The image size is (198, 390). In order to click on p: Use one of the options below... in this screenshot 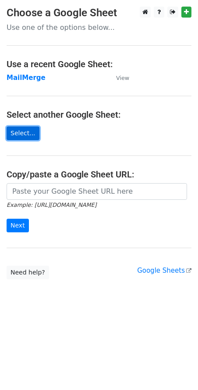, I will do `click(99, 27)`.